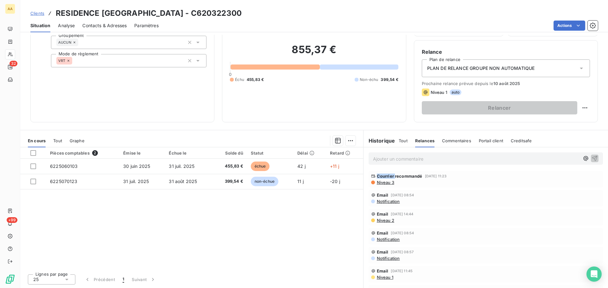 This screenshot has height=288, width=608. Describe the element at coordinates (95, 153) in the screenshot. I see `span: 2` at that location.